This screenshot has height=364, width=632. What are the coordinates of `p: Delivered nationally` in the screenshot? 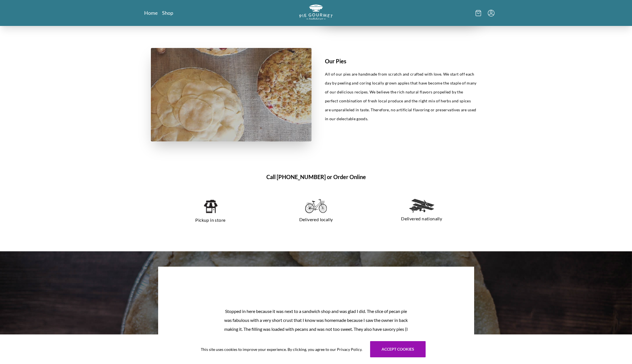 It's located at (421, 219).